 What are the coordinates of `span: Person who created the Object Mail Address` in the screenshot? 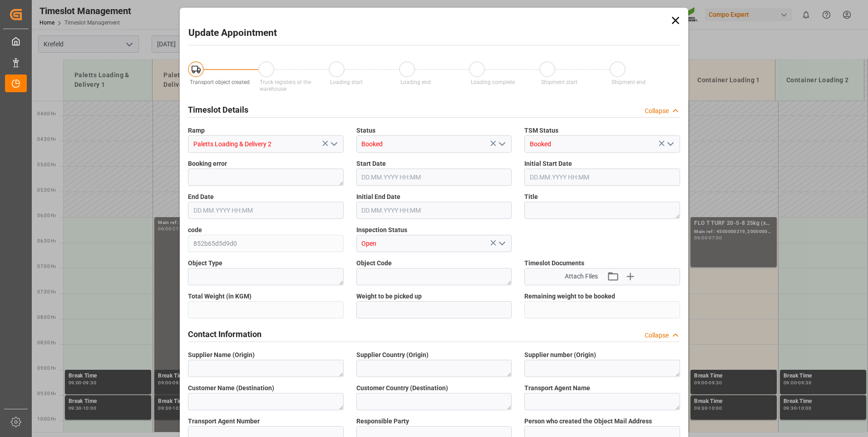 It's located at (588, 422).